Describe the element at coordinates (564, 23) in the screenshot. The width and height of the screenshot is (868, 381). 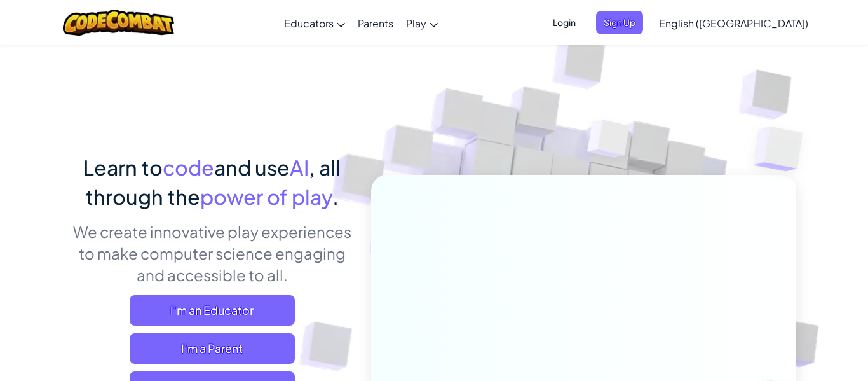
I see `button: Login` at that location.